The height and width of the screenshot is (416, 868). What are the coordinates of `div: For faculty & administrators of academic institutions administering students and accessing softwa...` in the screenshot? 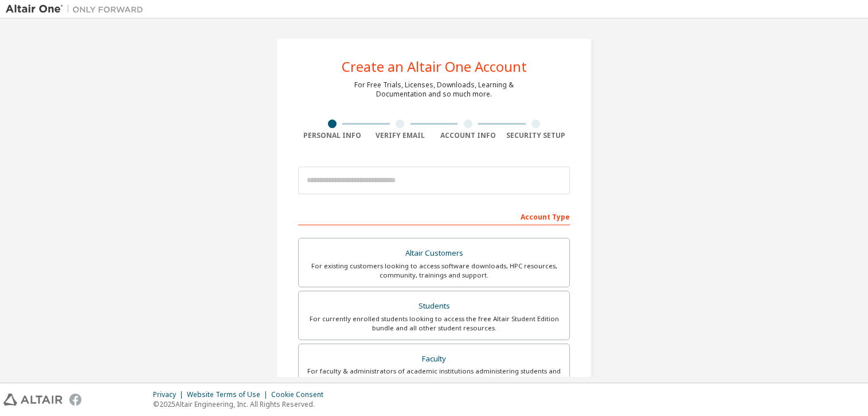 It's located at (434, 375).